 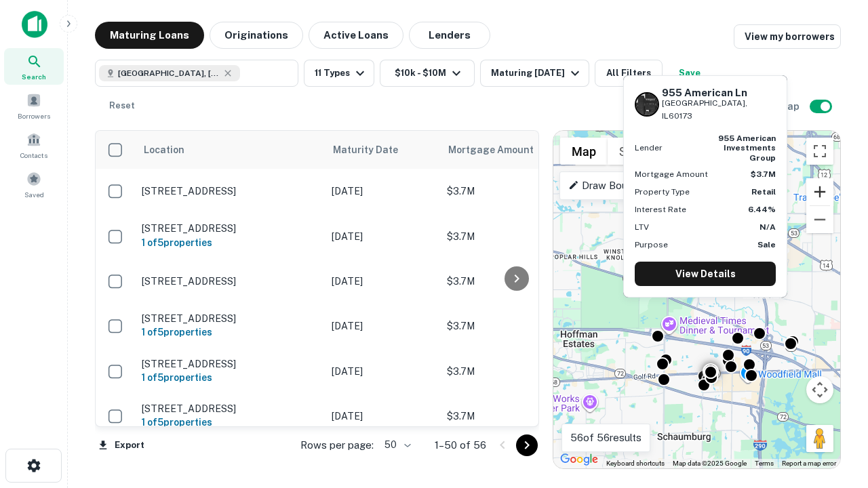 What do you see at coordinates (641, 227) in the screenshot?
I see `p: LTV` at bounding box center [641, 227].